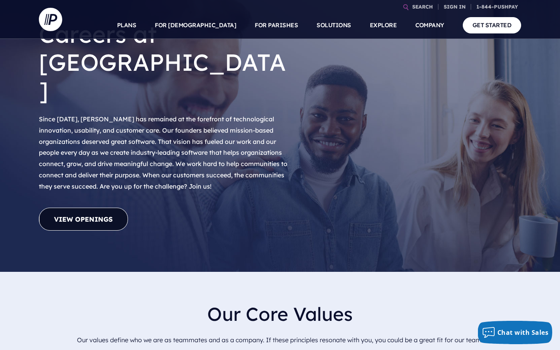 The width and height of the screenshot is (560, 350). Describe the element at coordinates (515, 332) in the screenshot. I see `button: Chat with Sales` at that location.